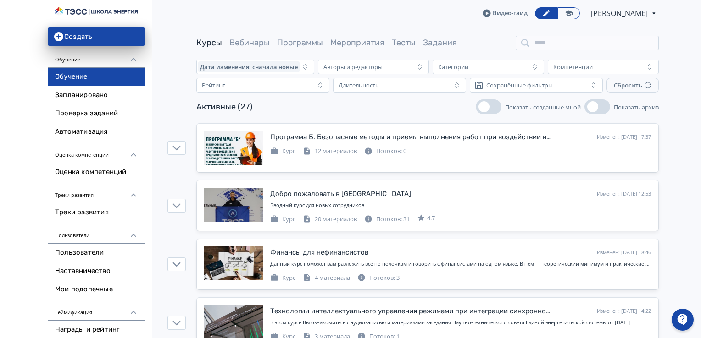  I want to click on div: Рейтинг, so click(213, 85).